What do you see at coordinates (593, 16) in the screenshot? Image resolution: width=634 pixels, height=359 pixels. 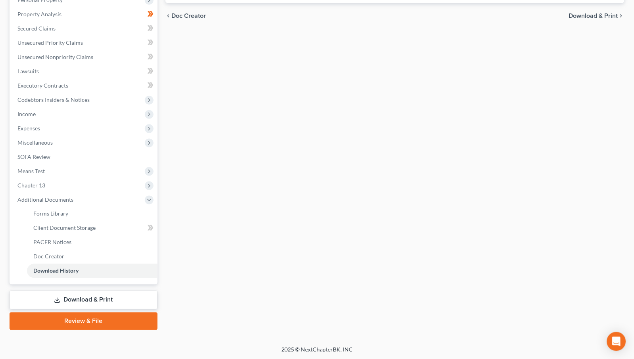 I see `span: Download & Print` at bounding box center [593, 16].